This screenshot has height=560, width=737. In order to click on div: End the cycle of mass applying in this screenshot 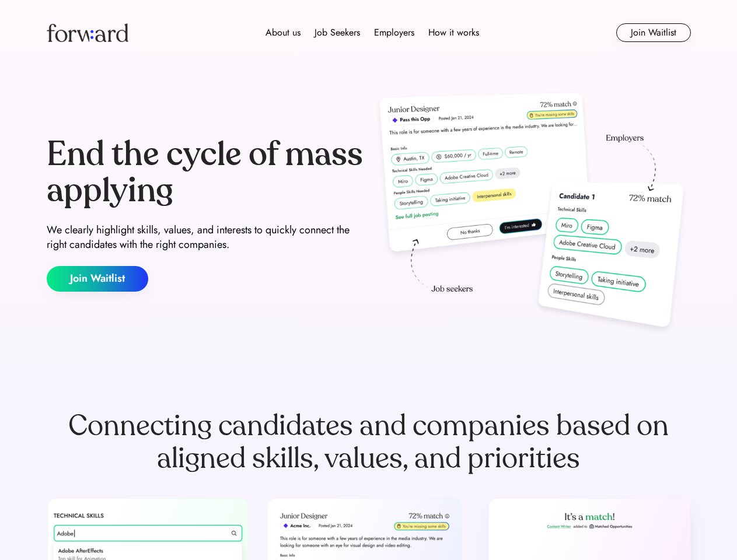, I will do `click(205, 172)`.